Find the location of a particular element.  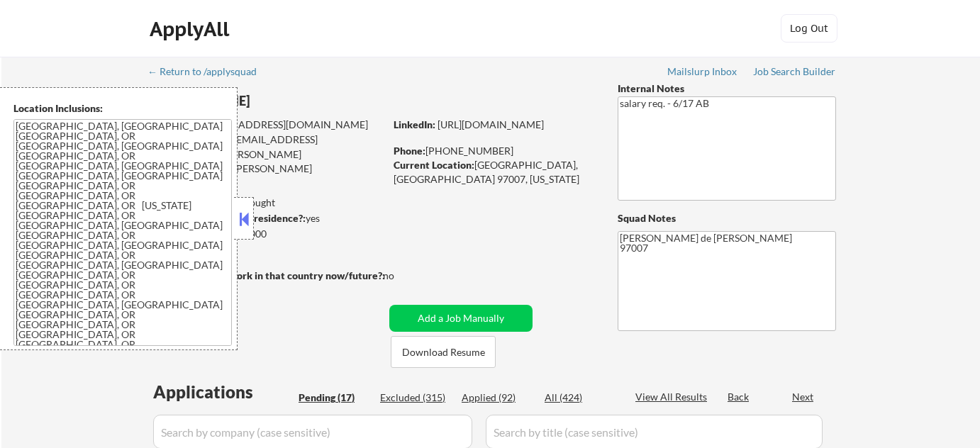

div: yes is located at coordinates (264, 219).